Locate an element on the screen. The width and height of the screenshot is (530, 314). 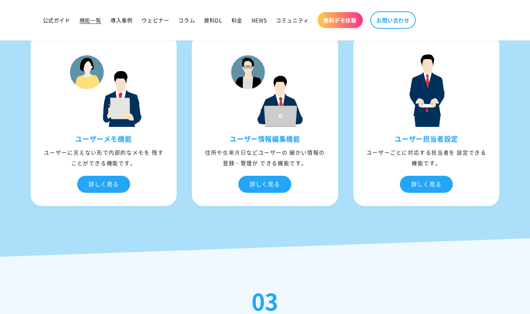
span: お問い合わせ is located at coordinates (393, 20).